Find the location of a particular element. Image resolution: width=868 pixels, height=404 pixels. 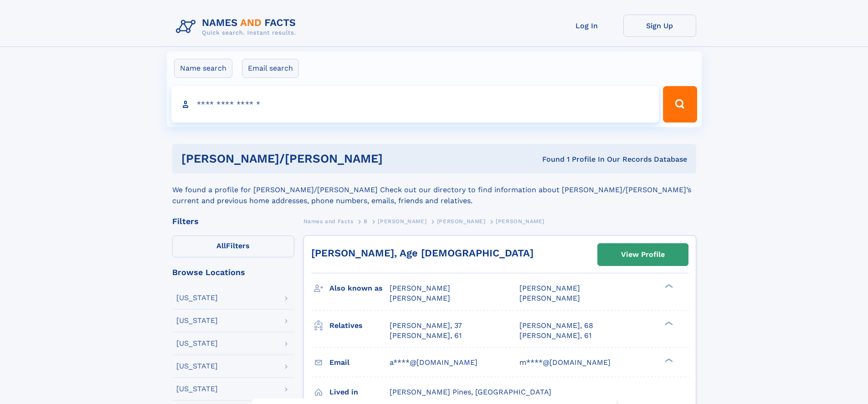

label: Filters is located at coordinates (234, 246).